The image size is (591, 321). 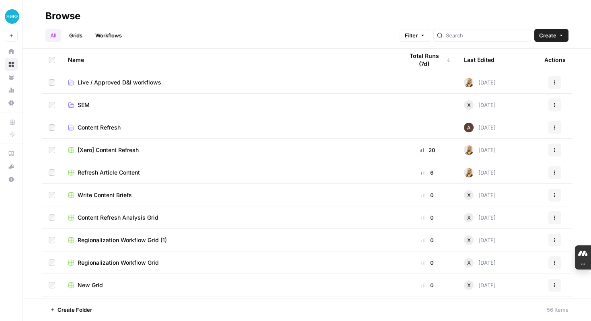 I want to click on span: Regionalization Workflow Grid (1), so click(x=122, y=240).